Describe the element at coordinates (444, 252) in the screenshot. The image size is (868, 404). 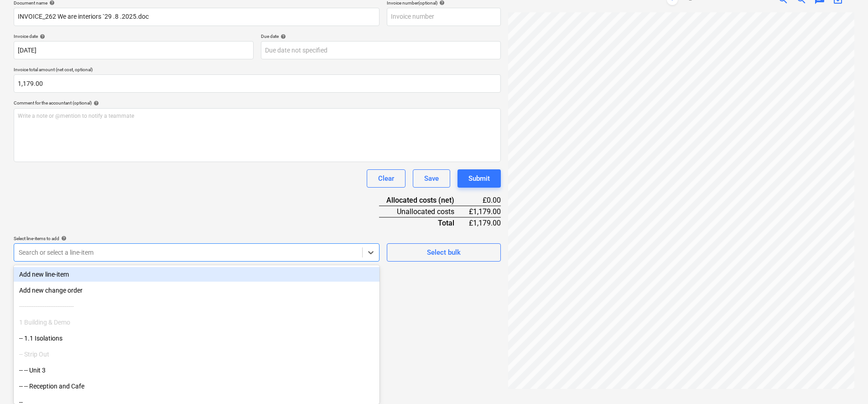
I see `div: Select bulk` at that location.